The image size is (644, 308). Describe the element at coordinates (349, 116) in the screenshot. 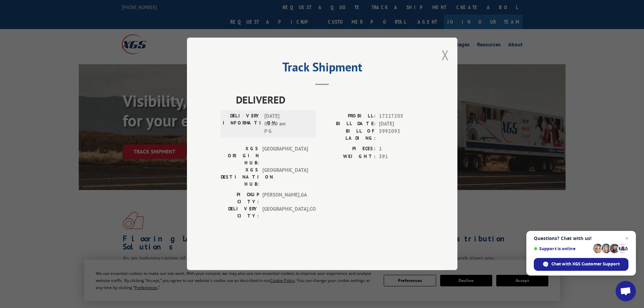

I see `label: PROBILL:` at that location.